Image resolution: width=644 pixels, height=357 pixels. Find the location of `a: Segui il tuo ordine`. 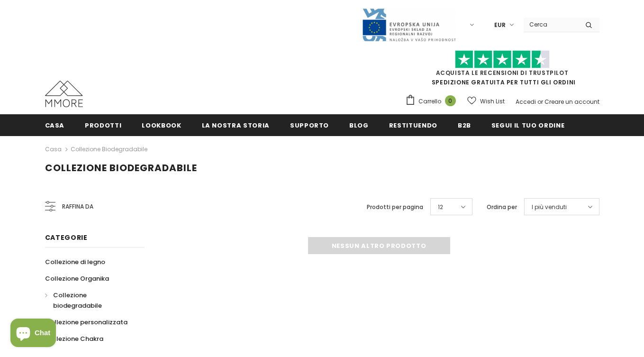

a: Segui il tuo ordine is located at coordinates (528, 124).